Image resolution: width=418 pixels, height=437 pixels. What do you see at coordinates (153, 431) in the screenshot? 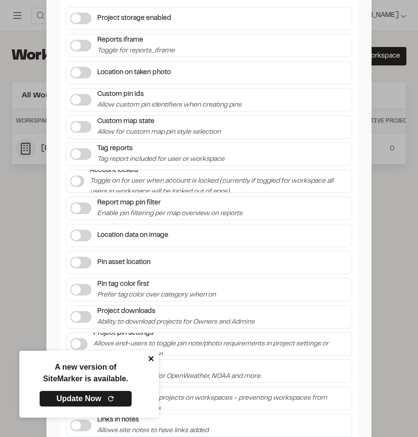
I see `p: Allows site notes to have links added` at bounding box center [153, 431].